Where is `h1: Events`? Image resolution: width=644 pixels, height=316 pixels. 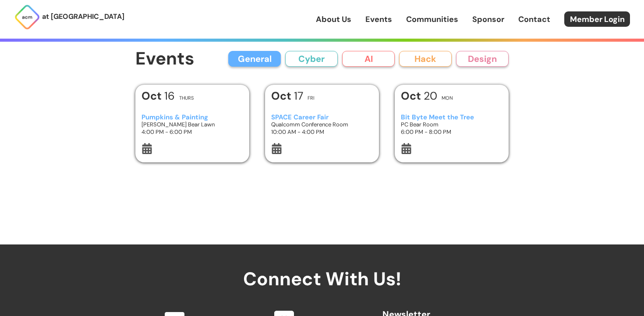
h1: Events is located at coordinates (165, 59).